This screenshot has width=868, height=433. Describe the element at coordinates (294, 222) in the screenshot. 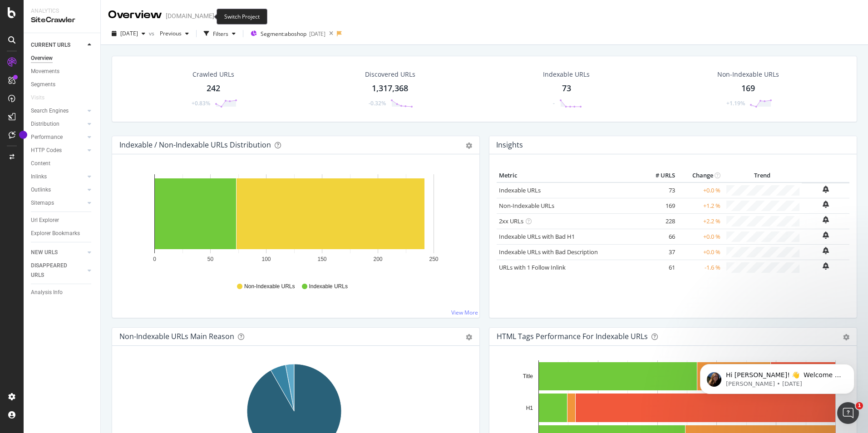

I see `svg: A chart.` at that location.